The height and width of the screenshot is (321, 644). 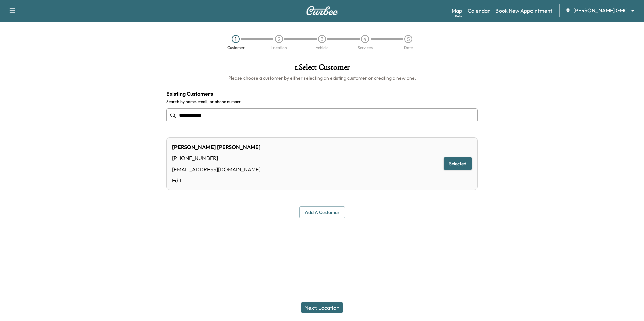 What do you see at coordinates (236, 39) in the screenshot?
I see `div: 1` at bounding box center [236, 39].